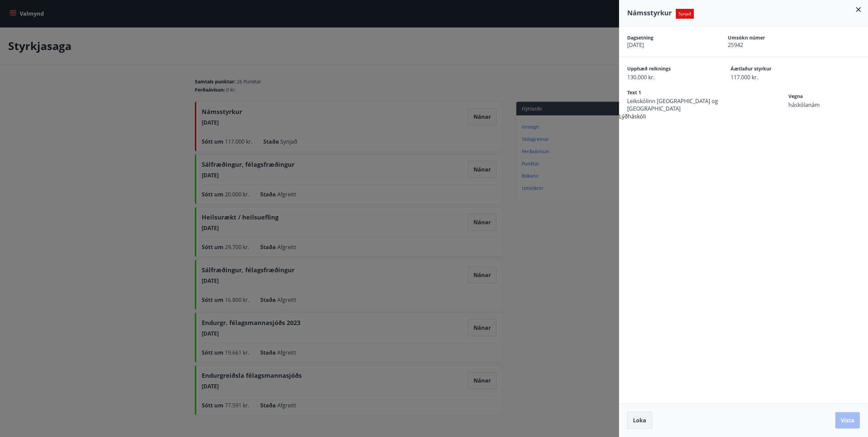 Image resolution: width=868 pixels, height=437 pixels. What do you see at coordinates (639, 420) in the screenshot?
I see `button: Loka` at bounding box center [639, 420].